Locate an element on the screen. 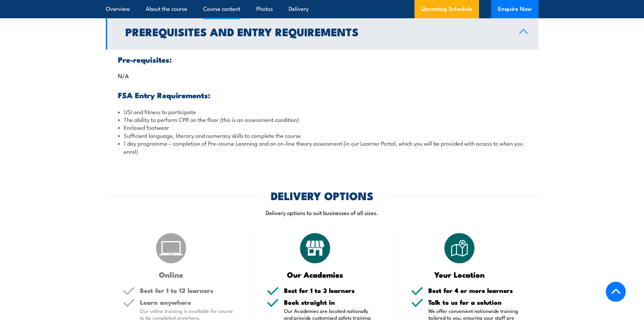  h5: Learn anywhere is located at coordinates (186, 302).